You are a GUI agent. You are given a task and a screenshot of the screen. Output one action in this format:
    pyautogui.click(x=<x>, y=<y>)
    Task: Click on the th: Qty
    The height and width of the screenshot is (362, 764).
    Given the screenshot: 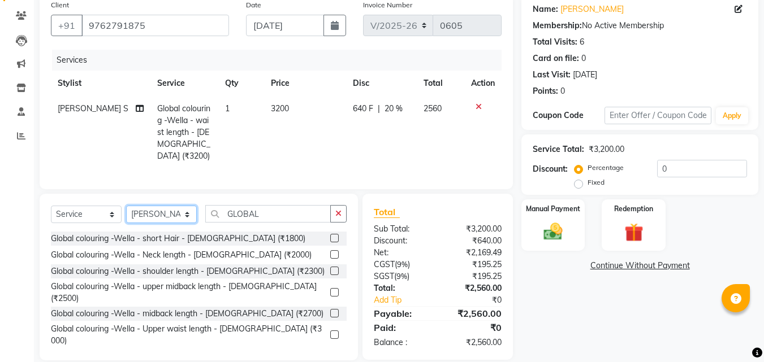 What is the action you would take?
    pyautogui.click(x=241, y=83)
    